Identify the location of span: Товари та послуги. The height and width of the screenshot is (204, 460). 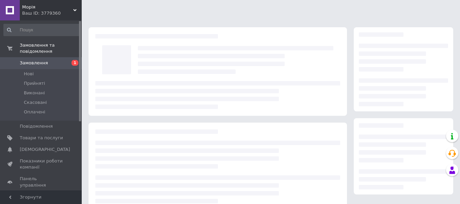
(41, 138).